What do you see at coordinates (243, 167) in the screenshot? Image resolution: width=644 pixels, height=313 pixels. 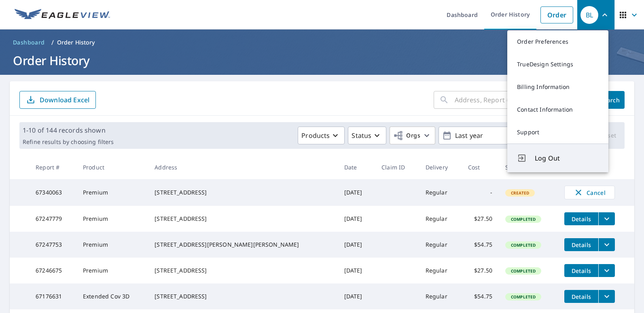 I see `th: Address` at bounding box center [243, 167].